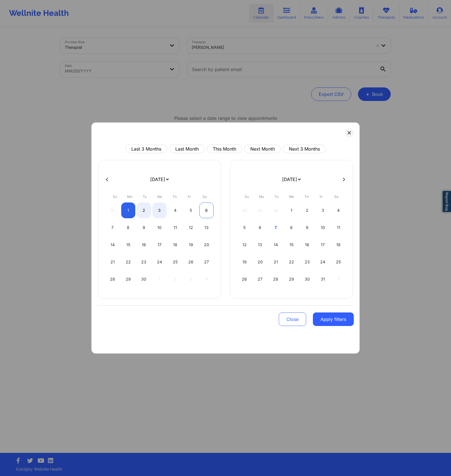  What do you see at coordinates (291, 280) in the screenshot?
I see `div: Wed Oct 29 2025` at bounding box center [291, 280].